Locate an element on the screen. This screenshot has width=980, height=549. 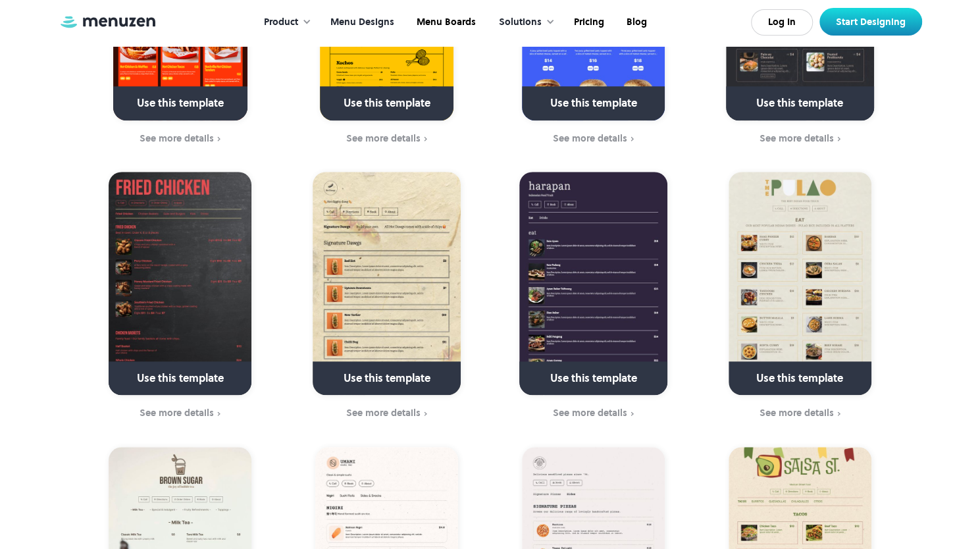
a: Log In is located at coordinates (782, 22).